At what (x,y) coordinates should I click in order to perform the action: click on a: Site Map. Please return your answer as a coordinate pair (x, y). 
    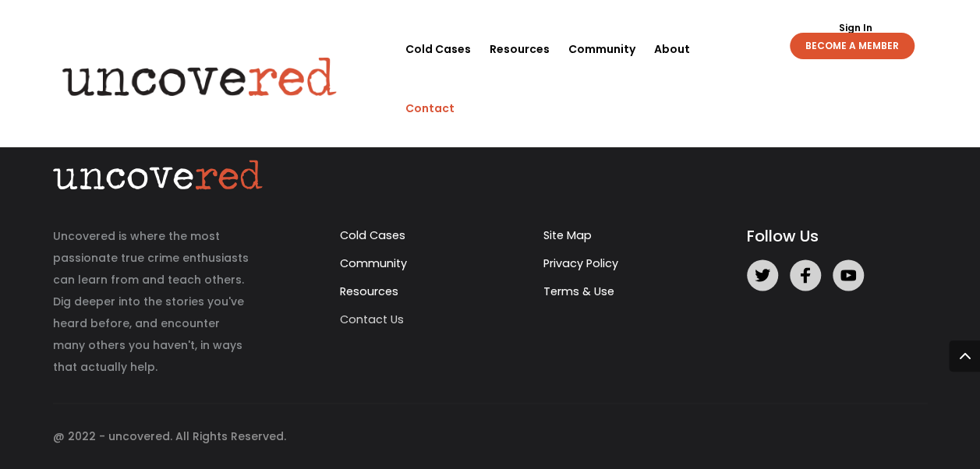
    Looking at the image, I should click on (568, 235).